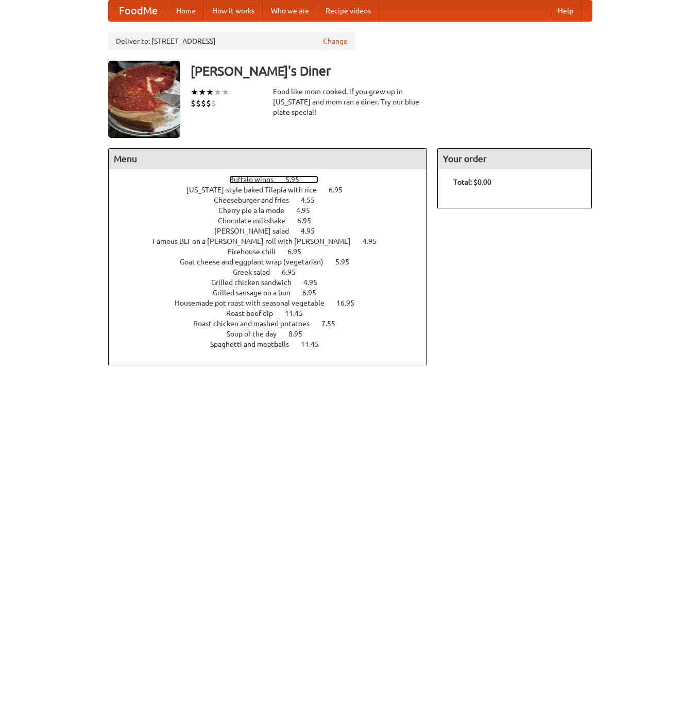  Describe the element at coordinates (257, 283) in the screenshot. I see `span: Grilled chicken sandwich` at that location.